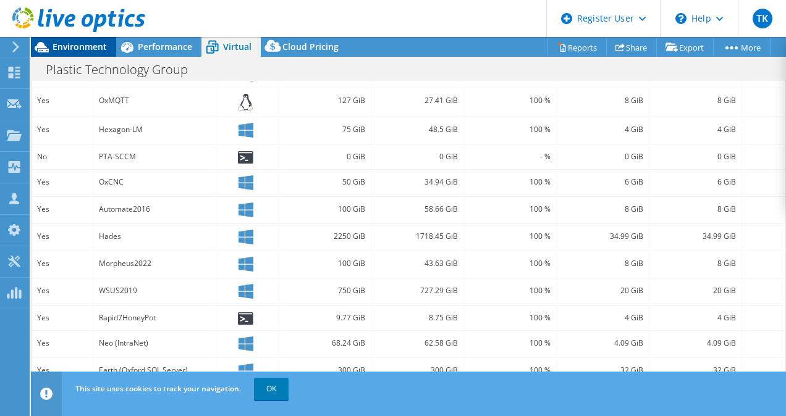 The width and height of the screenshot is (786, 416). What do you see at coordinates (154, 264) in the screenshot?
I see `div: Morpheus2022` at bounding box center [154, 264].